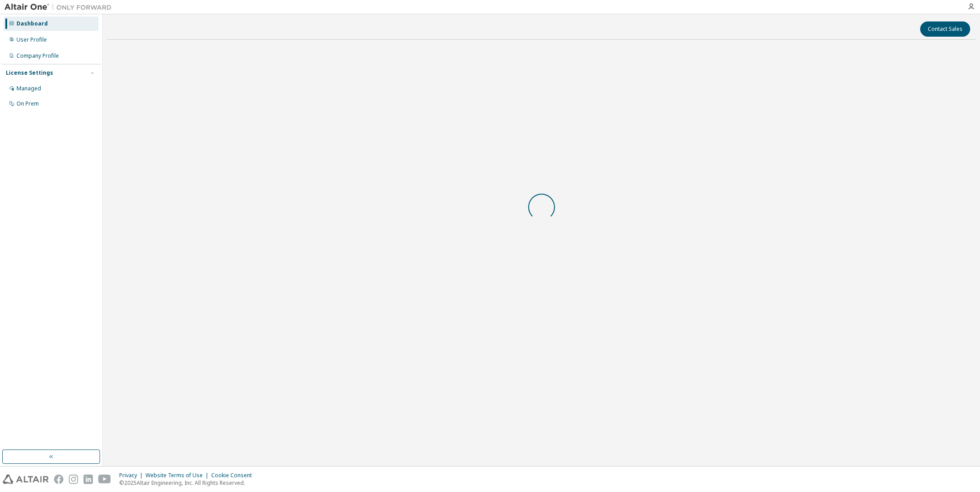  What do you see at coordinates (234, 475) in the screenshot?
I see `div: Cookie Consent` at bounding box center [234, 475].